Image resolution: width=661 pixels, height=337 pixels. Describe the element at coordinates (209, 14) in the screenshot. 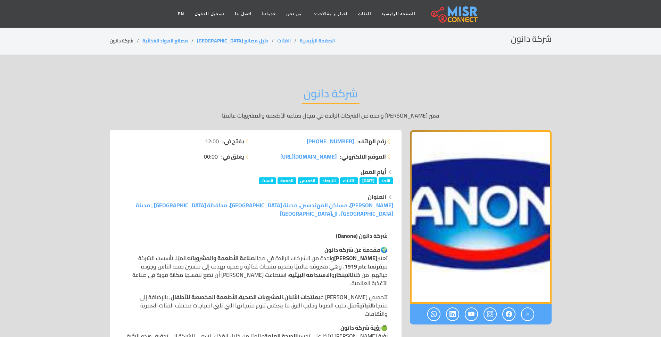

I see `a: تسجيل الدخول` at that location.